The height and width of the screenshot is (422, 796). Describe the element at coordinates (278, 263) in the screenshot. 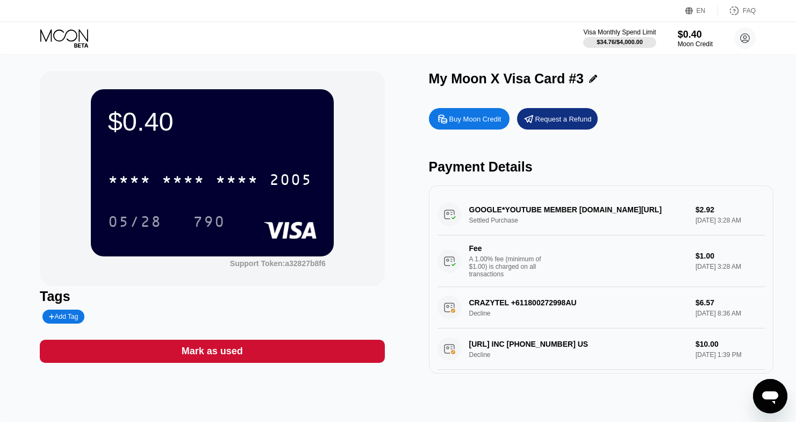

I see `div: Support Token:a32827b8f6` at that location.